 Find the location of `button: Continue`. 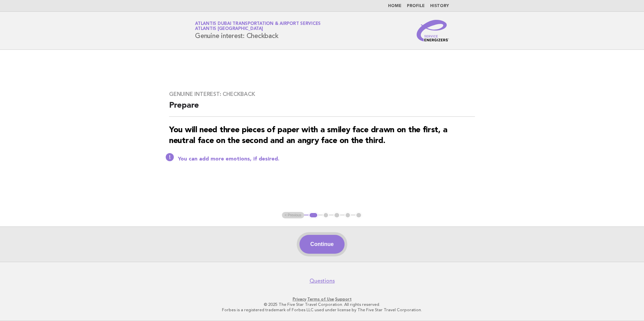

button: Continue is located at coordinates (322, 245).